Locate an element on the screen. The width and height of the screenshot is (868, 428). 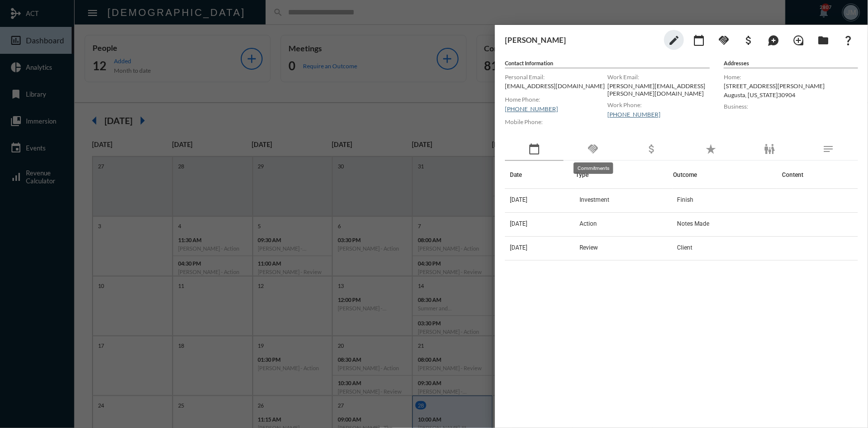
label: Work Email: is located at coordinates (658, 77).